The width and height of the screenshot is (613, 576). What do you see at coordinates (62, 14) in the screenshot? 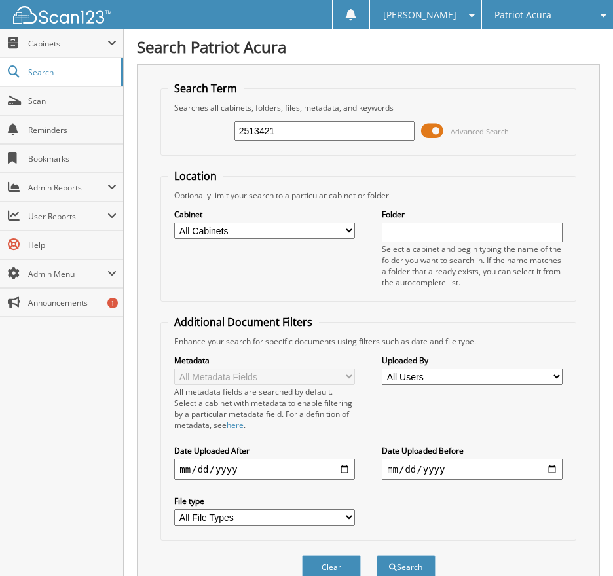
I see `img: scan123-logo-white.svg` at bounding box center [62, 14].